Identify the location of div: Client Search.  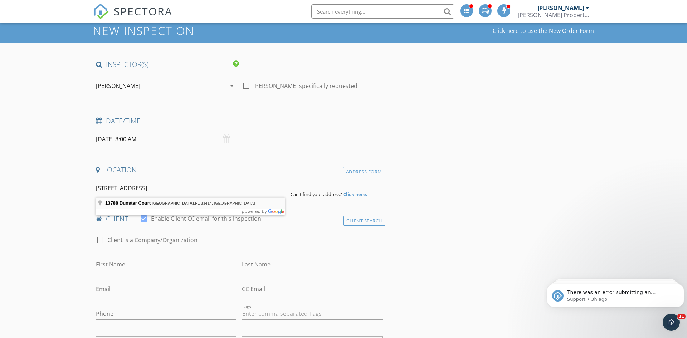
(364, 221).